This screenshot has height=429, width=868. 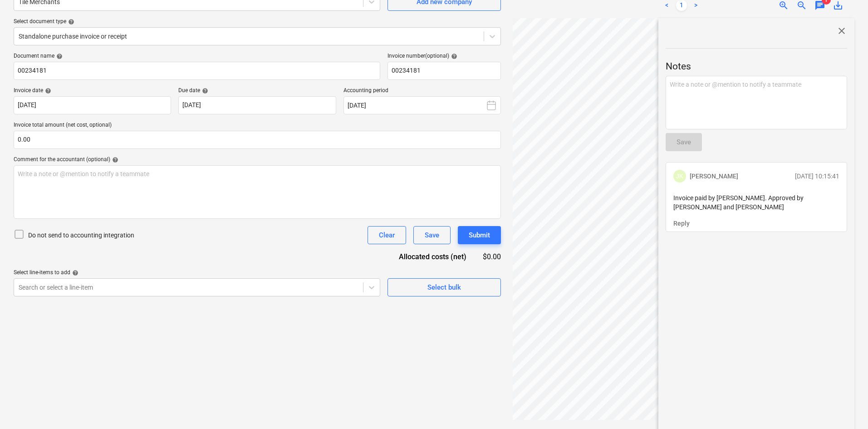 What do you see at coordinates (93, 91) in the screenshot?
I see `div: Invoice date` at bounding box center [93, 91].